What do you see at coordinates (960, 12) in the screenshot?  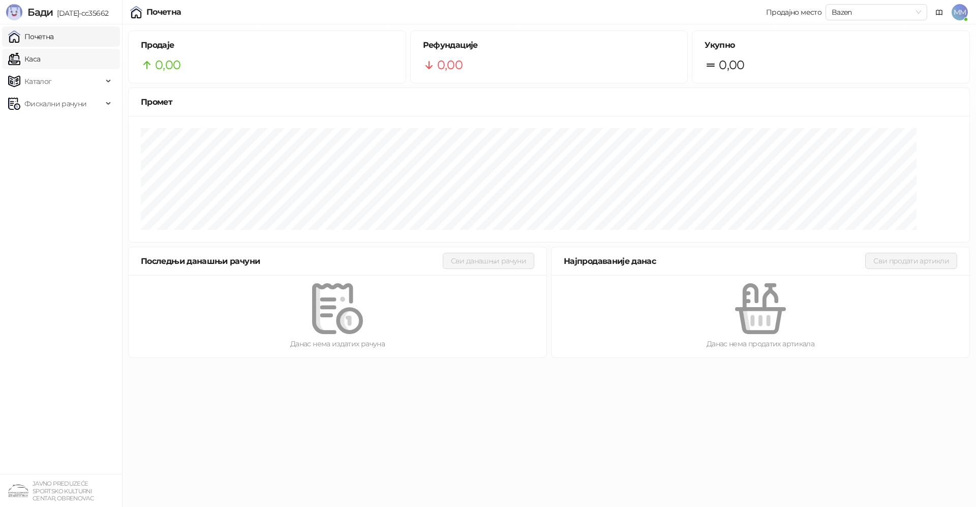 I see `span: MM` at bounding box center [960, 12].